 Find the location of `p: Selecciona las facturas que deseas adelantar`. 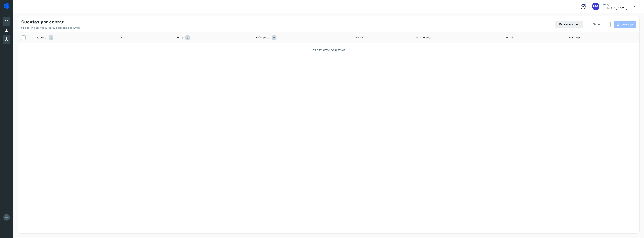

p: Selecciona las facturas que deseas adelantar is located at coordinates (51, 28).